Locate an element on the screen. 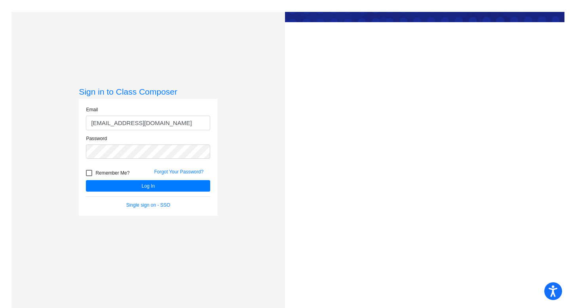 The image size is (570, 308). label: Email is located at coordinates (92, 110).